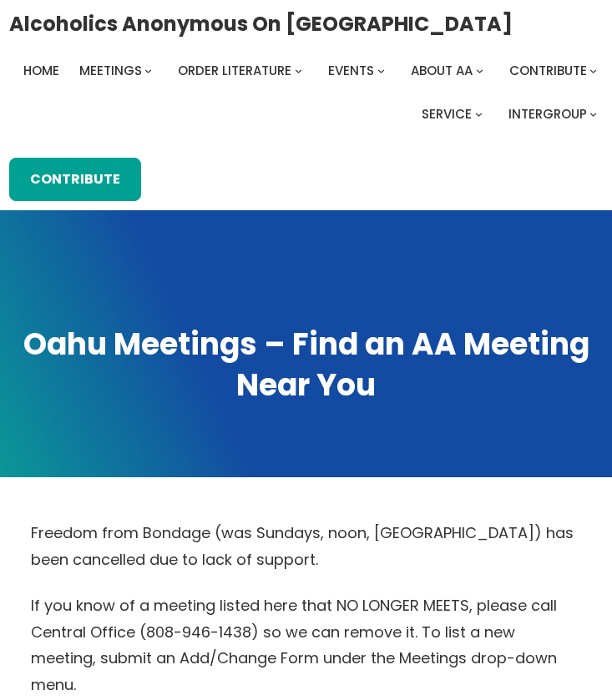 The width and height of the screenshot is (612, 700). What do you see at coordinates (306, 93) in the screenshot?
I see `nav: Intergroup` at bounding box center [306, 93].